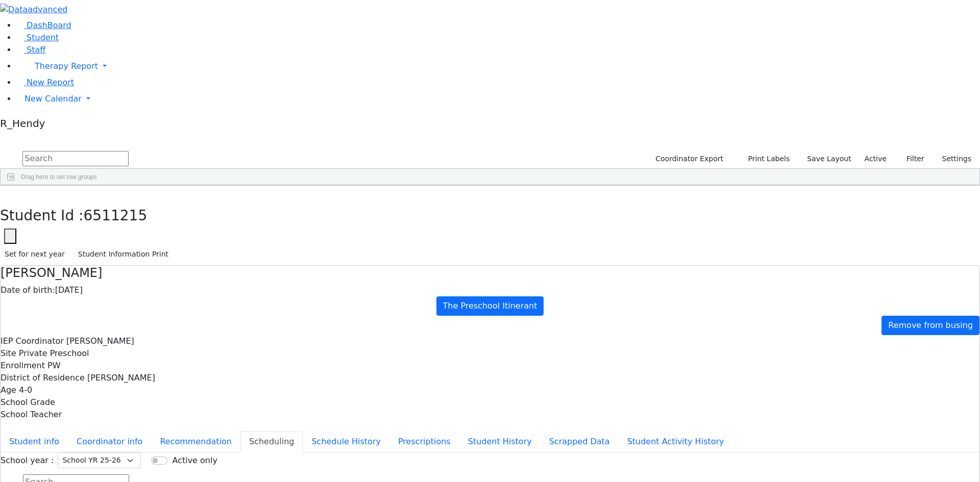 Image resolution: width=980 pixels, height=482 pixels. Describe the element at coordinates (490, 306) in the screenshot. I see `a: The Preschool Itinerant` at that location.